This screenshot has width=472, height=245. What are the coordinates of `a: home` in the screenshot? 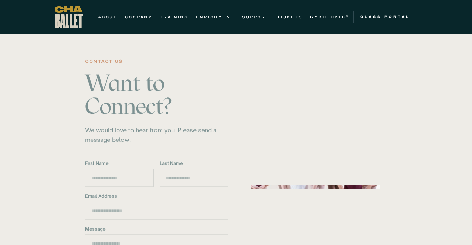 It's located at (68, 17).